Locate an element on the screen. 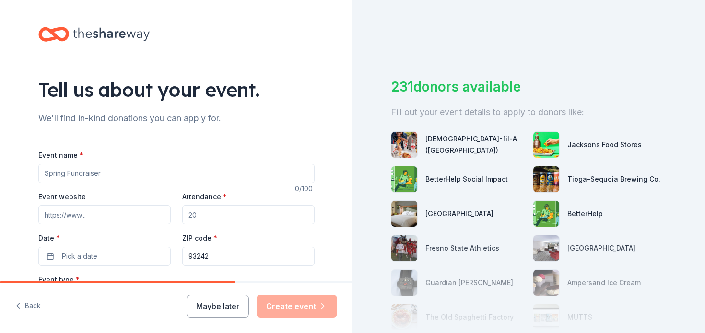  img: photo for BetterHelp Social Impact is located at coordinates (404, 179).